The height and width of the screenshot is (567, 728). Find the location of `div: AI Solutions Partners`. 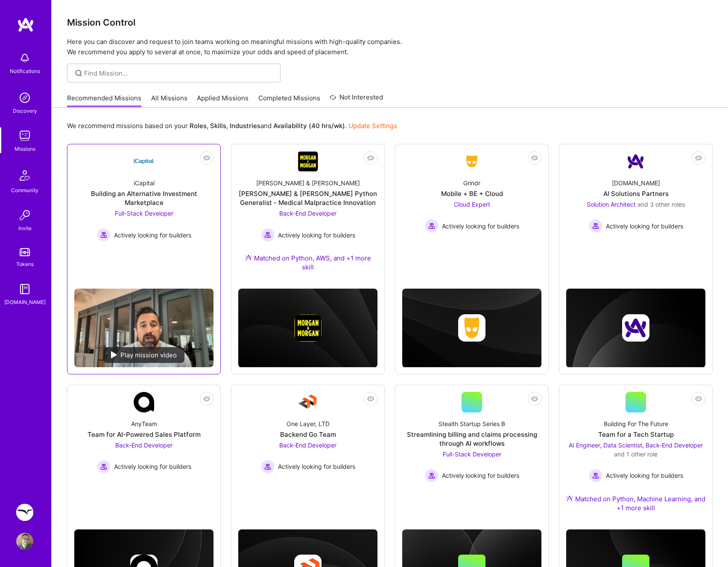

div: AI Solutions Partners is located at coordinates (636, 193).